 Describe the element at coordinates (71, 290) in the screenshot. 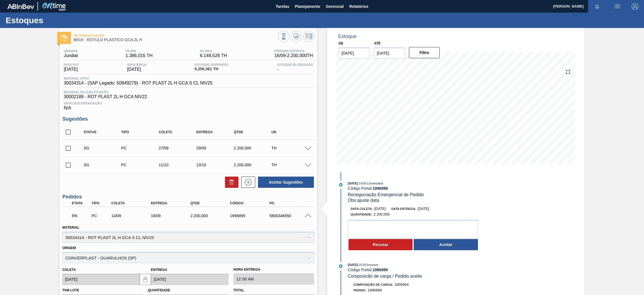

I see `label: Tam lote` at that location.